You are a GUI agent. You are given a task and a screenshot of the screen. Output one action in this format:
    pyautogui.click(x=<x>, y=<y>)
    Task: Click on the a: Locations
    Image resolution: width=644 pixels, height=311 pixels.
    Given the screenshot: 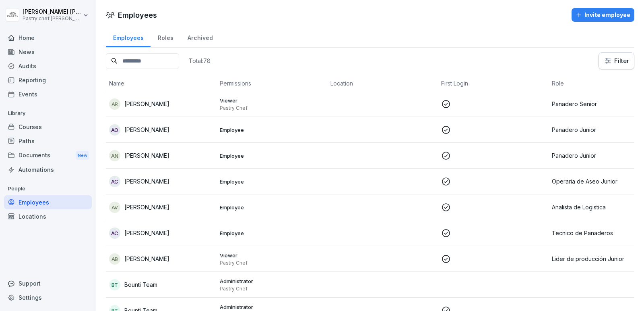 What is the action you would take?
    pyautogui.click(x=48, y=216)
    